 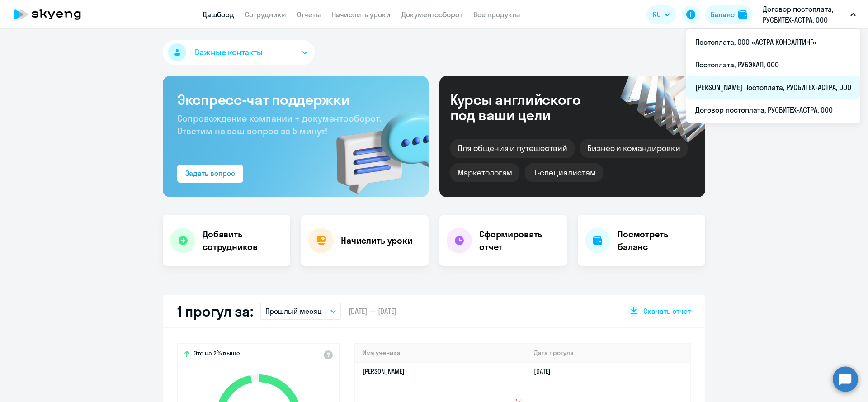 I want to click on span: RU, so click(x=657, y=14).